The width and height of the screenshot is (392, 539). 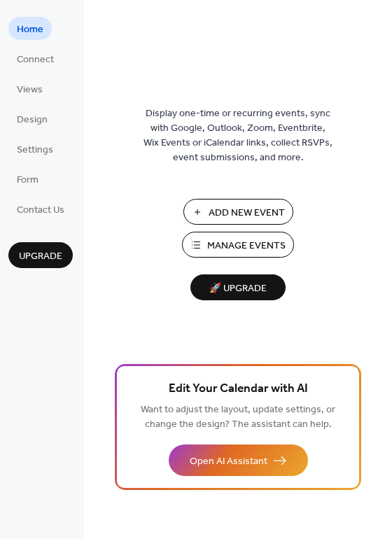 What do you see at coordinates (41, 208) in the screenshot?
I see `a: Contact Us` at bounding box center [41, 208].